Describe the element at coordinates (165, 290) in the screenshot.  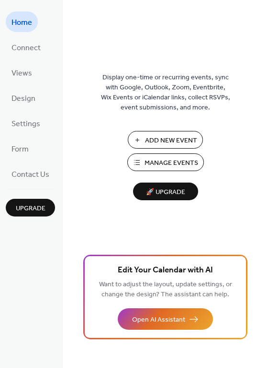
I see `span: Want to adjust the layout, update settings, or change the design? The assistant can help.` at that location.